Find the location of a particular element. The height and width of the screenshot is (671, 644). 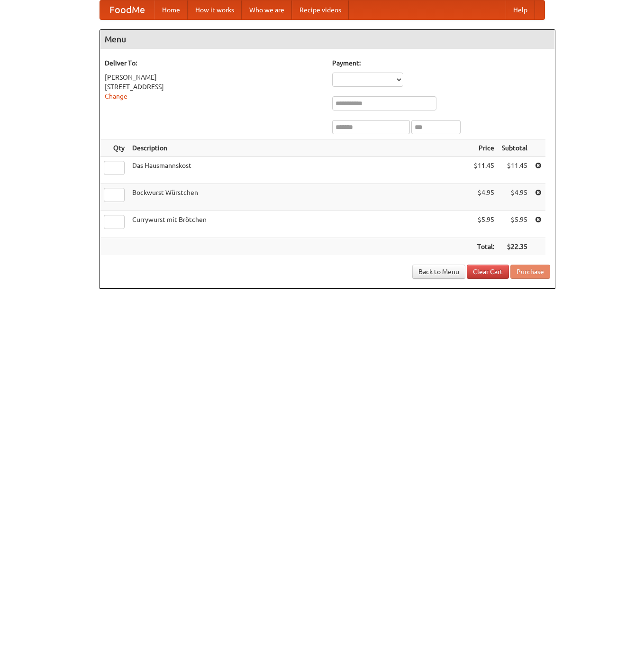

th: Description is located at coordinates (299, 148).